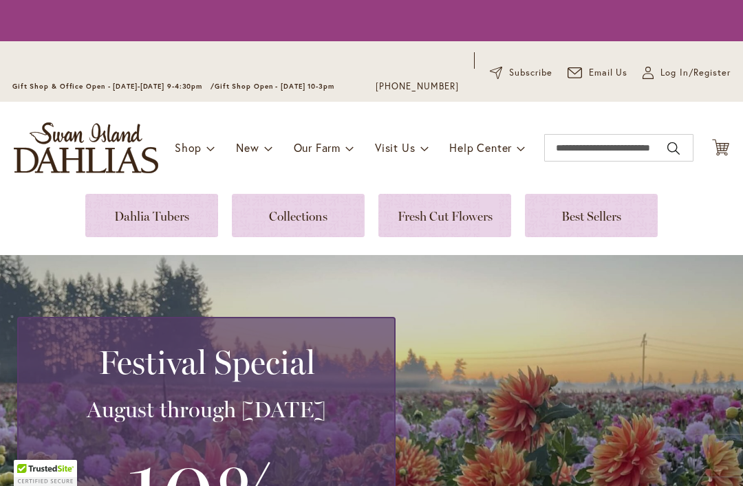 Image resolution: width=743 pixels, height=486 pixels. I want to click on span: Subscribe, so click(530, 73).